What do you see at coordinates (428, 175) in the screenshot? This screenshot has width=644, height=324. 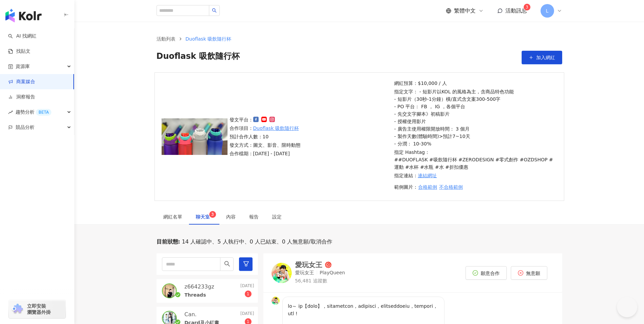 I see `a: 連結網址` at bounding box center [428, 175].